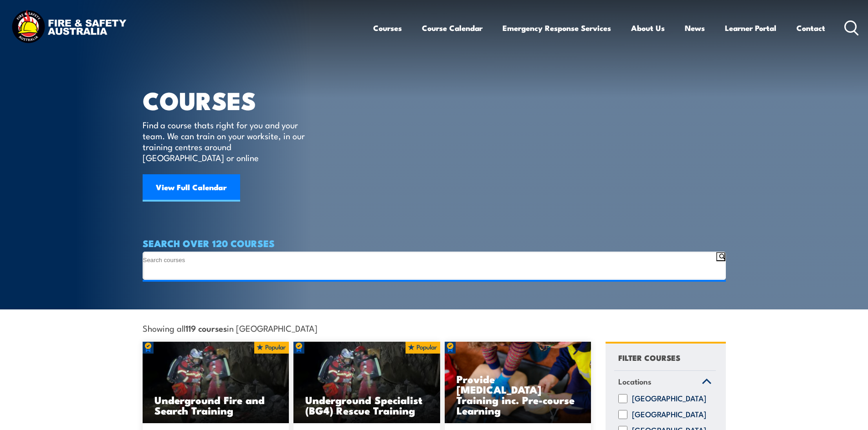  Describe the element at coordinates (695, 28) in the screenshot. I see `a: News` at that location.